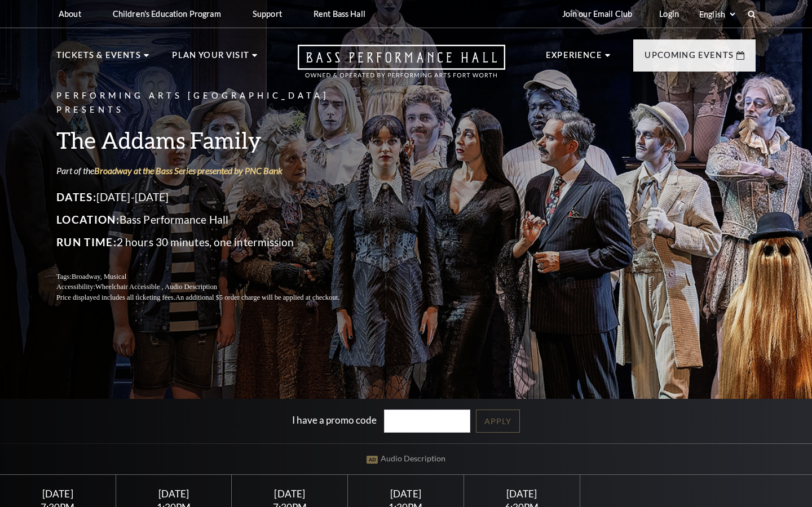 Image resolution: width=812 pixels, height=507 pixels. Describe the element at coordinates (211, 59) in the screenshot. I see `p: Plan Your Visit` at that location.